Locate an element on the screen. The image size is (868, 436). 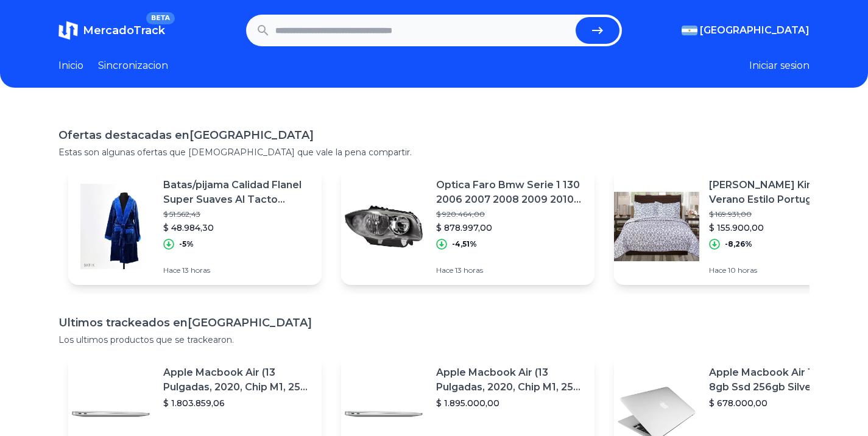
img: MercadoTrack is located at coordinates (68, 30).